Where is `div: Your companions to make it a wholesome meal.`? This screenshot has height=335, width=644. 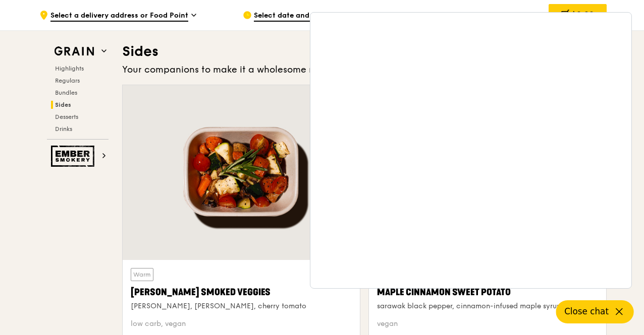
div: Your companions to make it a wholesome meal. is located at coordinates (364, 70).